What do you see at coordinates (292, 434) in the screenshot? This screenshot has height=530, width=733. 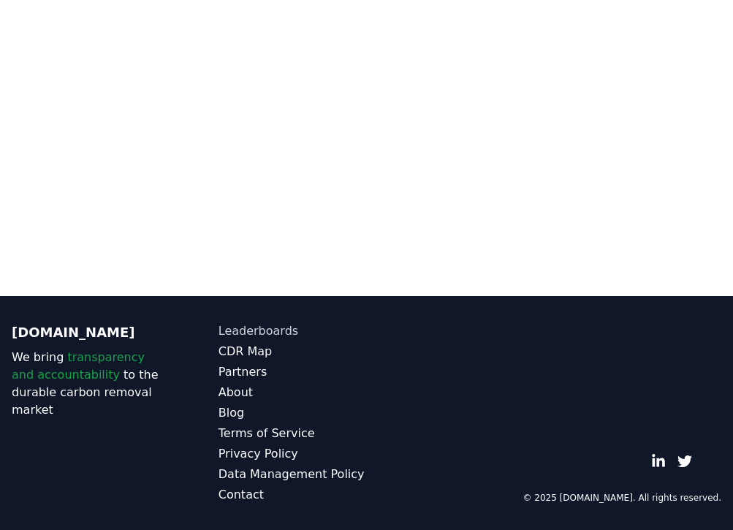 I see `a: Terms of Service` at bounding box center [292, 434].